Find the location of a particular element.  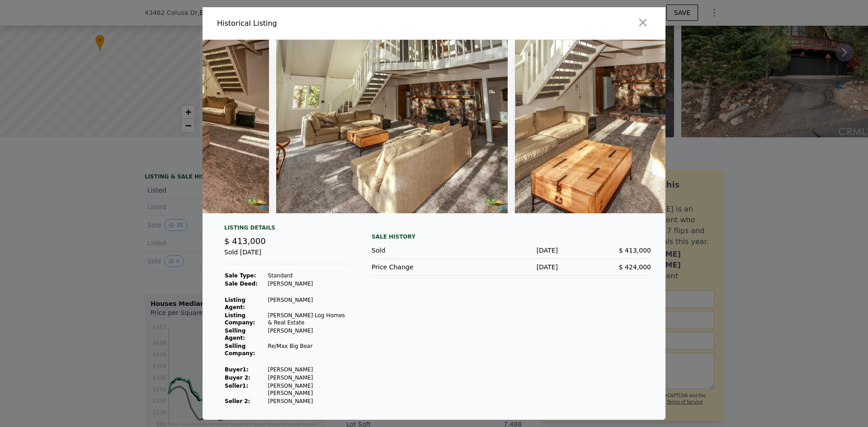

strong: Seller 2: is located at coordinates (237, 401).